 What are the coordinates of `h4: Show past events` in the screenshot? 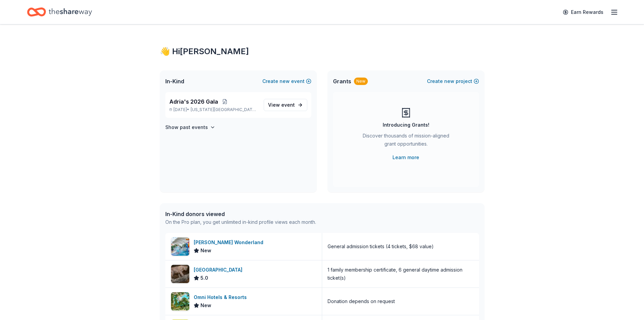 It's located at (187, 128).